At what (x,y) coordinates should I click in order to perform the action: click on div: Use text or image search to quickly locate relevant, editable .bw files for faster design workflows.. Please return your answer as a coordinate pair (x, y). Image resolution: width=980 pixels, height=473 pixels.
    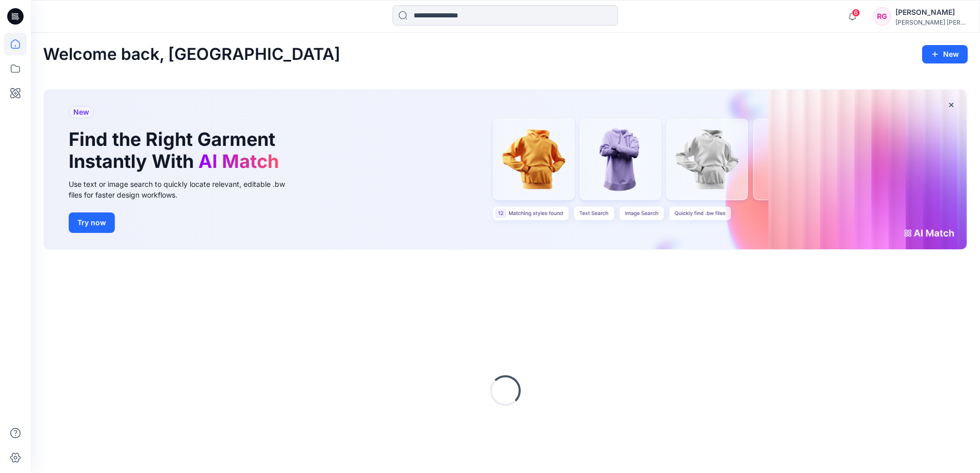
    Looking at the image, I should click on (184, 190).